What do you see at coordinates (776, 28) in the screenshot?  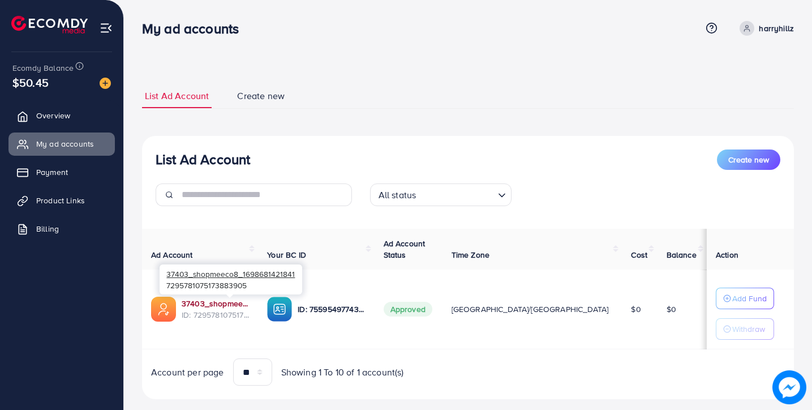 I see `p: harryhillz` at bounding box center [776, 28].